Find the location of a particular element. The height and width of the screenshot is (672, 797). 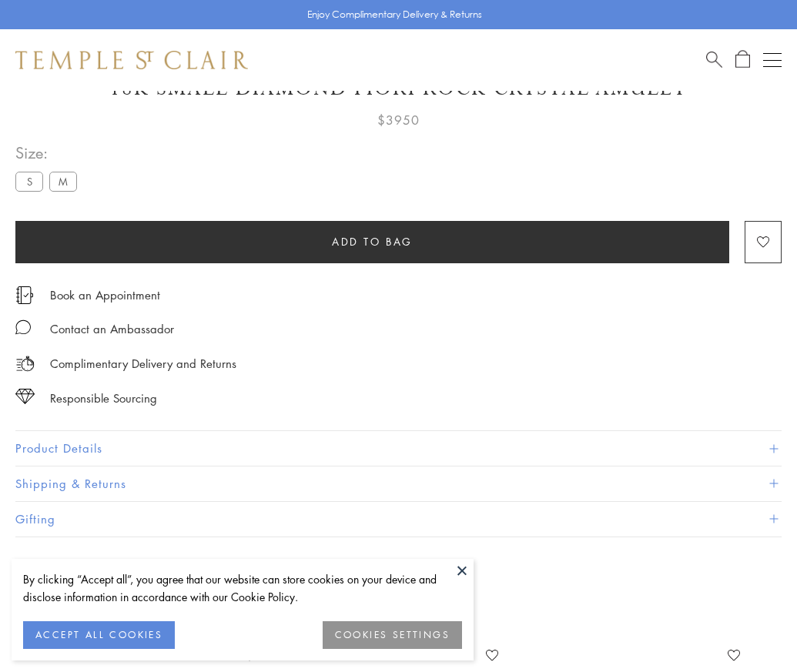

img: icon_delivery.svg is located at coordinates (25, 363).